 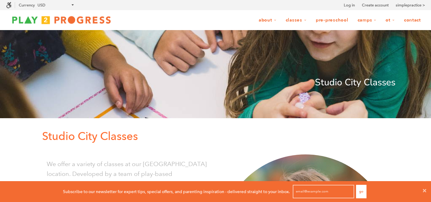 I want to click on a: Contact, so click(x=412, y=20).